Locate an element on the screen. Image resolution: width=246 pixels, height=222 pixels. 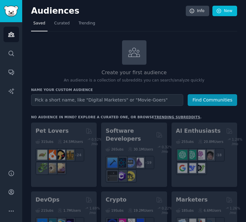
div: 19 Sub s is located at coordinates (115, 210).